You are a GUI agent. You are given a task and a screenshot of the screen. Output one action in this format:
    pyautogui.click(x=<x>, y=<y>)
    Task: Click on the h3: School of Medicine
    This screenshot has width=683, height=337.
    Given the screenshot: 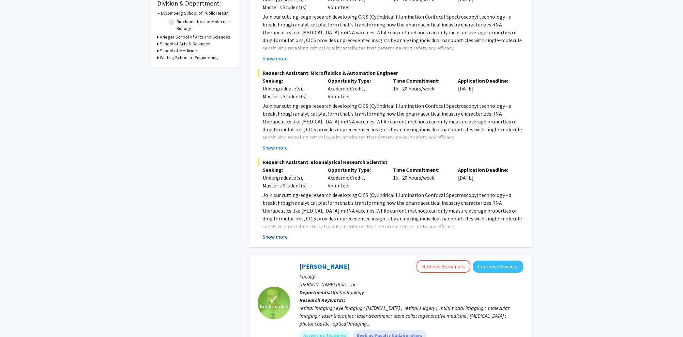 What is the action you would take?
    pyautogui.click(x=178, y=51)
    